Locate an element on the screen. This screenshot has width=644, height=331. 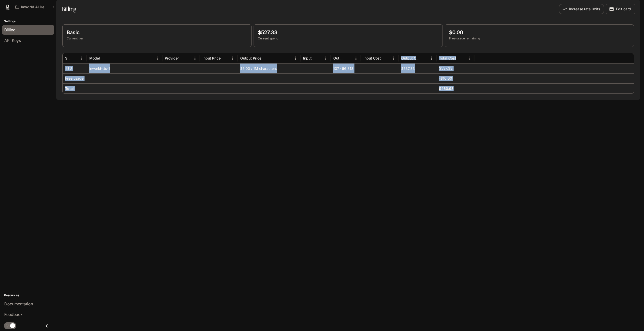
p: $537.33 is located at coordinates (446, 68).